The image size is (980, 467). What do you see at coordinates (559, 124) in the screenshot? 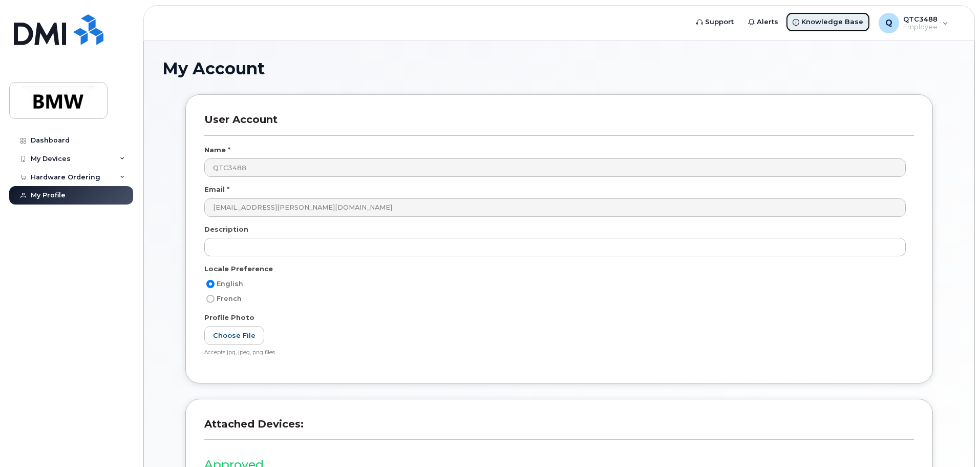
I see `h3: User Account` at bounding box center [559, 124].